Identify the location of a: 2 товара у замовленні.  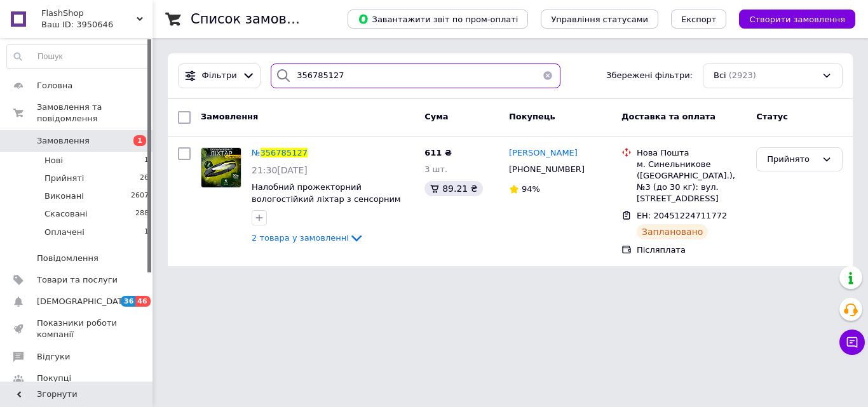
(307, 237).